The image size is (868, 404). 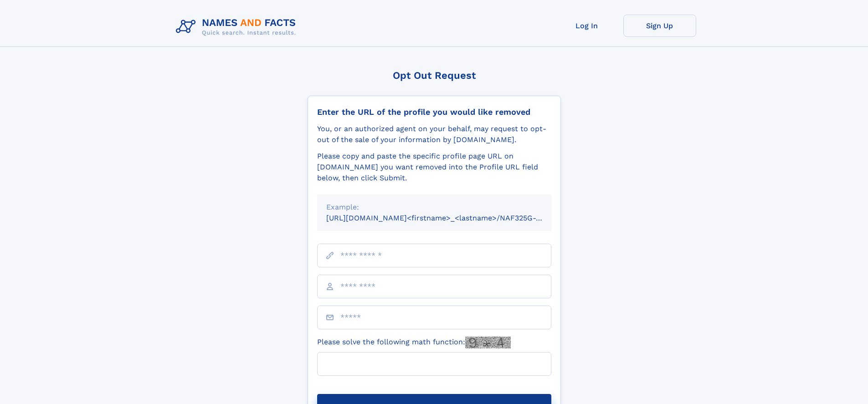 I want to click on label: Please solve the following math function:, so click(x=414, y=343).